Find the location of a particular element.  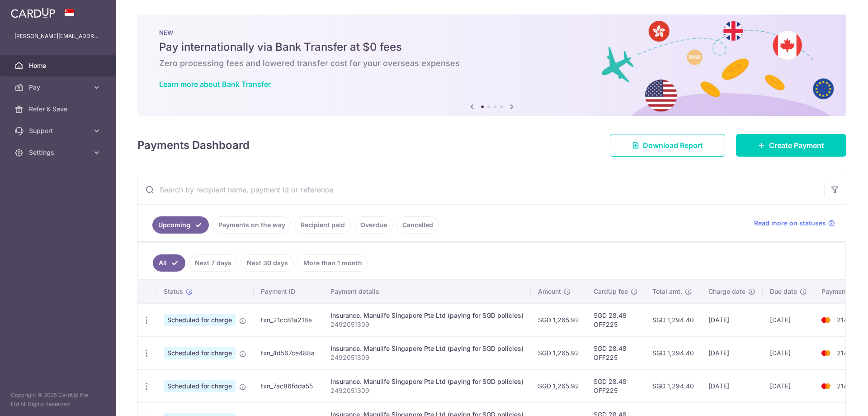

span: Refer & Save is located at coordinates (59, 109).